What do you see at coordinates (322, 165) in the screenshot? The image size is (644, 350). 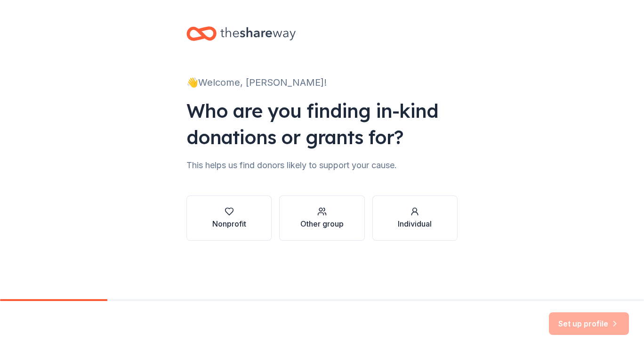 I see `div: This helps us find donors likely to support your cause.` at bounding box center [322, 165].